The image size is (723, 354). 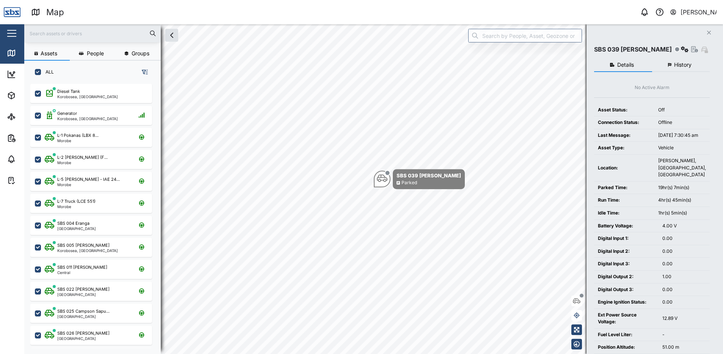 What do you see at coordinates (373, 189) in the screenshot?
I see `canvas: Map` at bounding box center [373, 189].